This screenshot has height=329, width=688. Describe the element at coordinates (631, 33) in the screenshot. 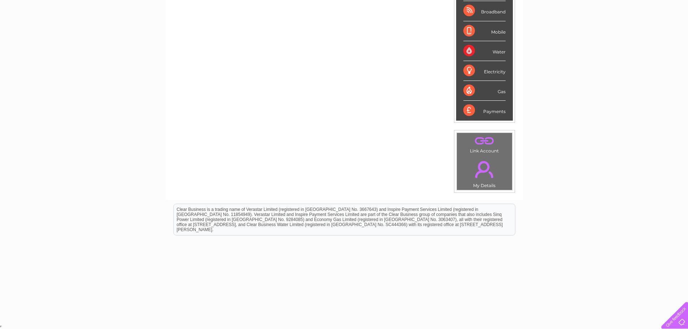

I see `a: Blog` at that location.